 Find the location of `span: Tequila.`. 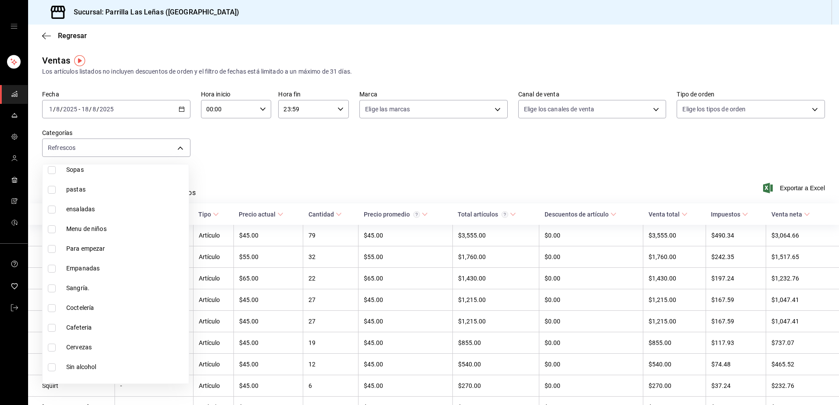

span: Tequila. is located at coordinates (125, 387).